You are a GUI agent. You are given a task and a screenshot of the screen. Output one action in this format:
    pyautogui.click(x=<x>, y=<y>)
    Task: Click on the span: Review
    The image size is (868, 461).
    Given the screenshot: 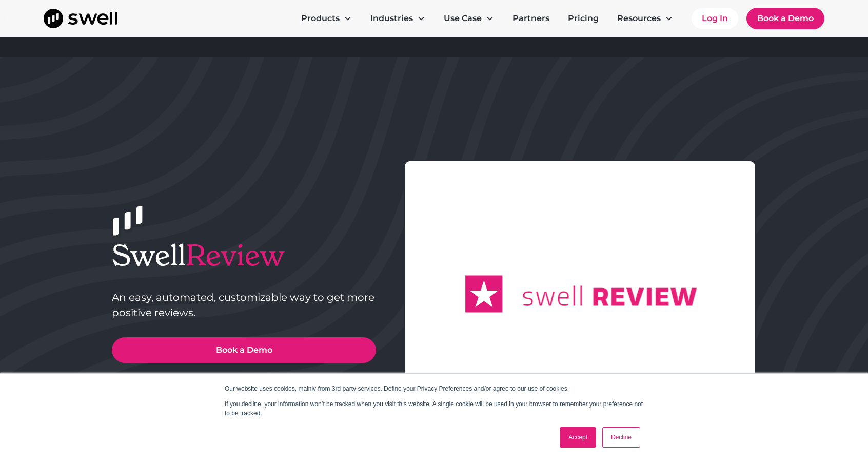 What is the action you would take?
    pyautogui.click(x=235, y=255)
    